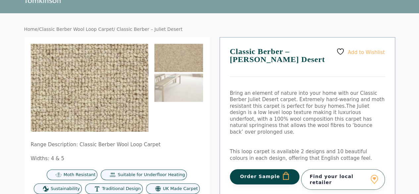 The image size is (419, 194). I want to click on p: Range Description: Classic Berber Wool Loop Carpet, so click(117, 145).